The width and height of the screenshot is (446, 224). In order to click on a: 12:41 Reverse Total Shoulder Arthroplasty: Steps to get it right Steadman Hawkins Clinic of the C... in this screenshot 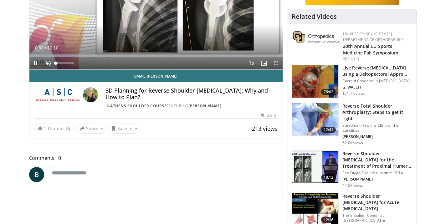, I will do `click(352, 124)`.